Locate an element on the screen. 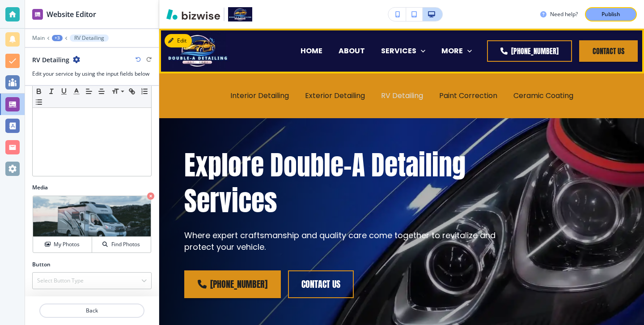 Image resolution: width=644 pixels, height=325 pixels. p: Where expert craftsmanship and quality care come together to revitalize and protect your vehicle. is located at coordinates (344, 242).